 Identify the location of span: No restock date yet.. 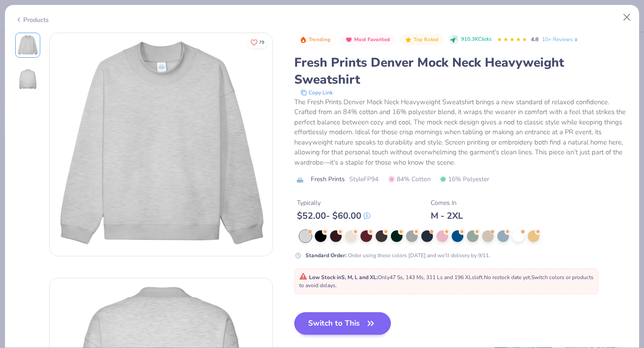
(507, 277).